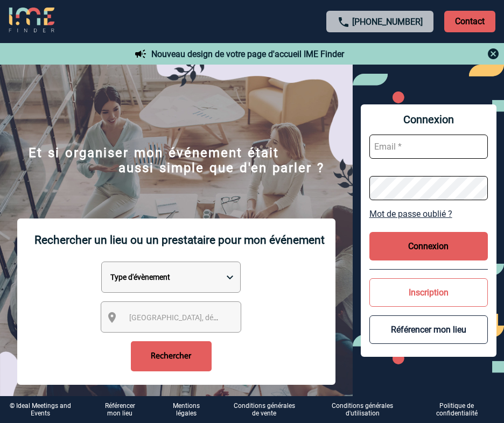  Describe the element at coordinates (470, 22) in the screenshot. I see `p: Contact` at that location.